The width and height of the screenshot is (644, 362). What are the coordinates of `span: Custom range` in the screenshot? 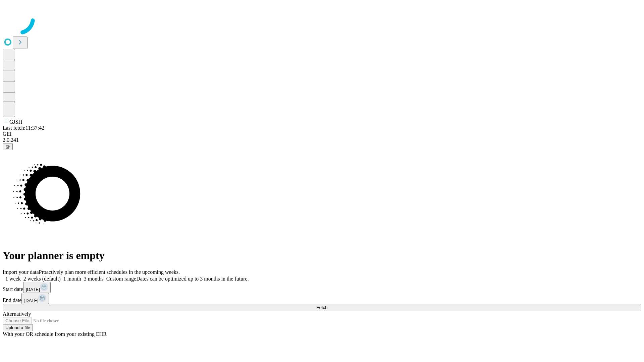 It's located at (121, 278).